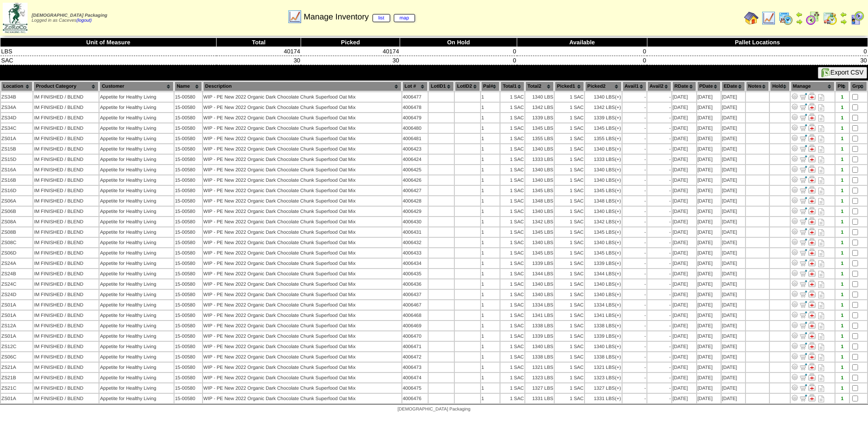 The width and height of the screenshot is (868, 448). Describe the element at coordinates (415, 169) in the screenshot. I see `td: 4006425` at that location.